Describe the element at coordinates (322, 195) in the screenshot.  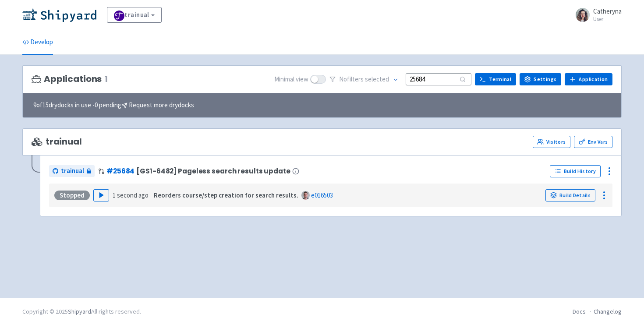
I see `a: e016503` at that location.